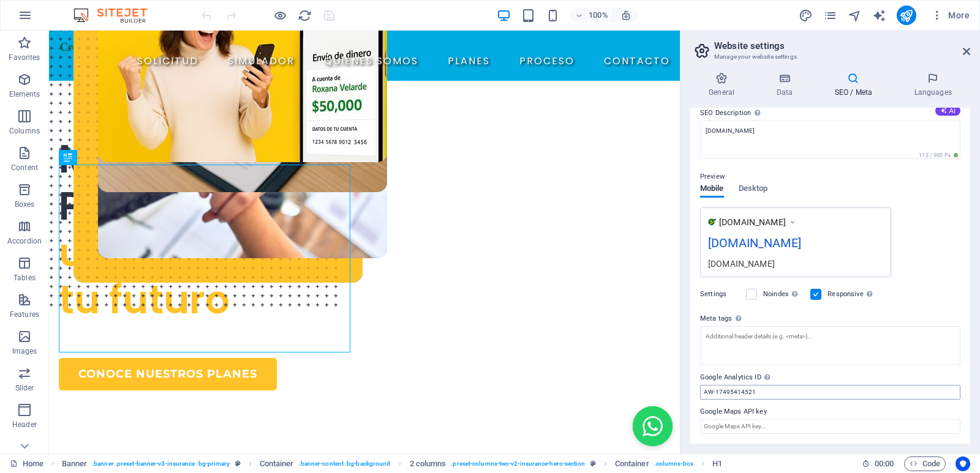 The height and width of the screenshot is (473, 980). Describe the element at coordinates (754, 190) in the screenshot. I see `span: Desktop` at that location.